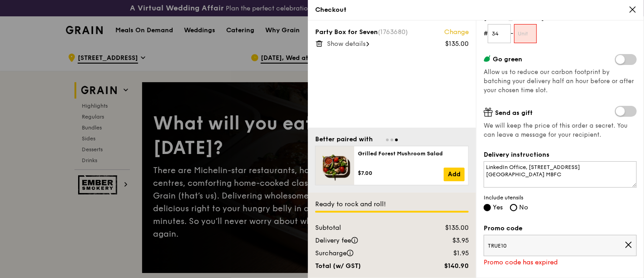  I want to click on span: Show details, so click(346, 43).